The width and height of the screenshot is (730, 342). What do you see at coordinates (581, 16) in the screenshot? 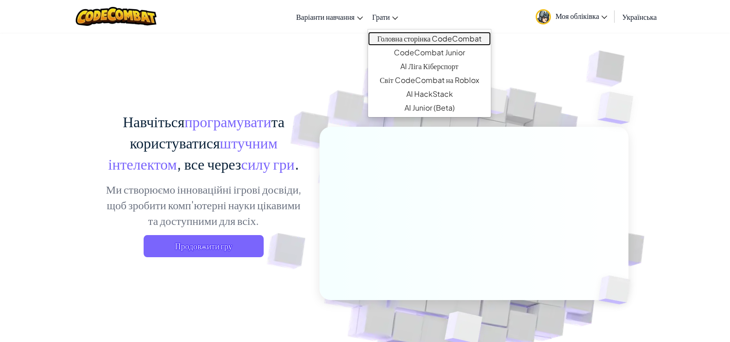
I see `span: Моя обліківка` at bounding box center [581, 16].